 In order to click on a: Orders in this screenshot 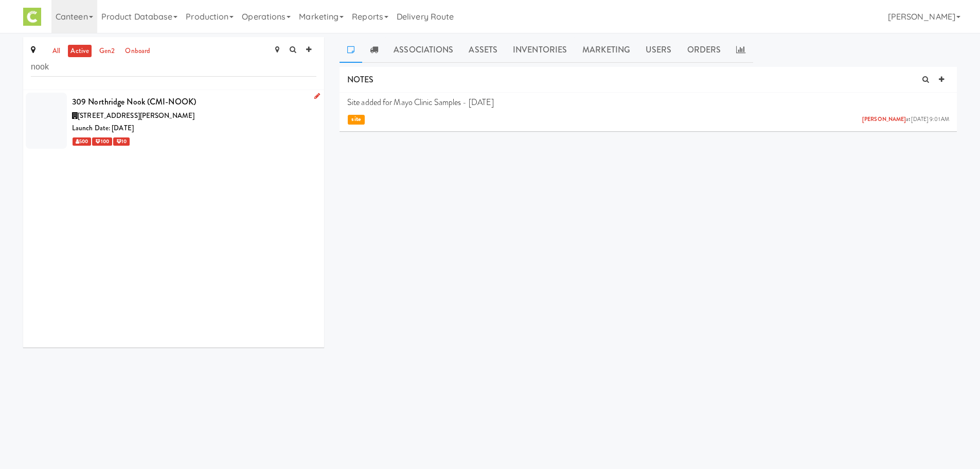, I will do `click(704, 50)`.